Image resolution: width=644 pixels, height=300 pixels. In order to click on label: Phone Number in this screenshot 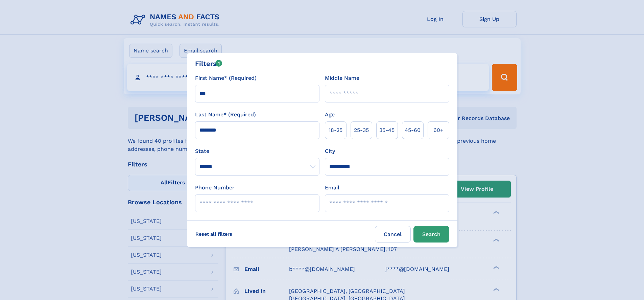, I will do `click(215, 188)`.